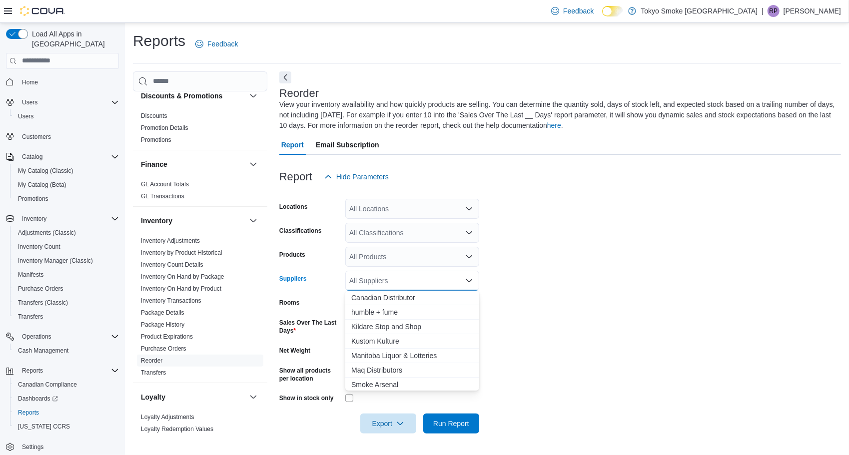 This screenshot has height=455, width=849. I want to click on button: Next, so click(285, 77).